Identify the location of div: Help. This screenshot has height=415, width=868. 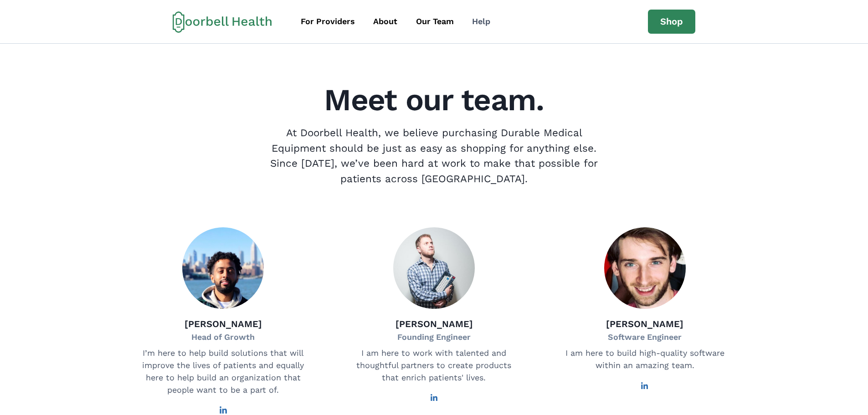
(481, 21).